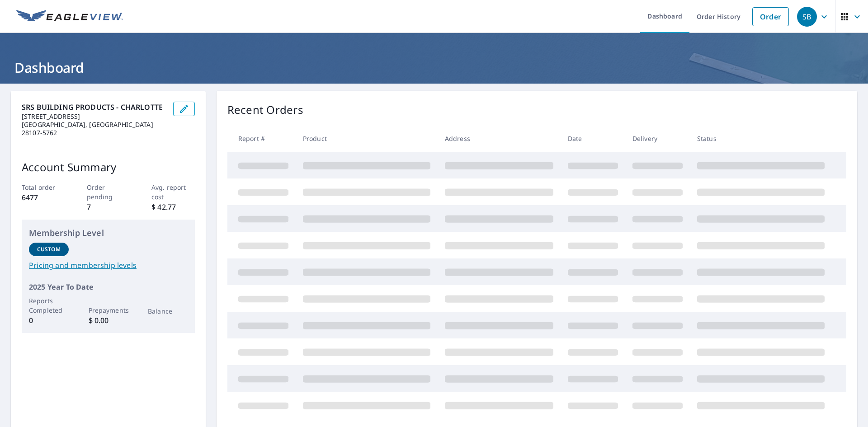 This screenshot has width=868, height=427. Describe the element at coordinates (108, 233) in the screenshot. I see `p: Membership Level` at that location.